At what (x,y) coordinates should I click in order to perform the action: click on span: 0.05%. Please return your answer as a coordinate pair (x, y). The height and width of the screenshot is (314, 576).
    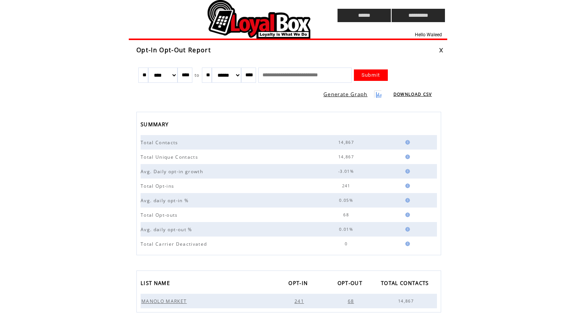
    Looking at the image, I should click on (347, 200).